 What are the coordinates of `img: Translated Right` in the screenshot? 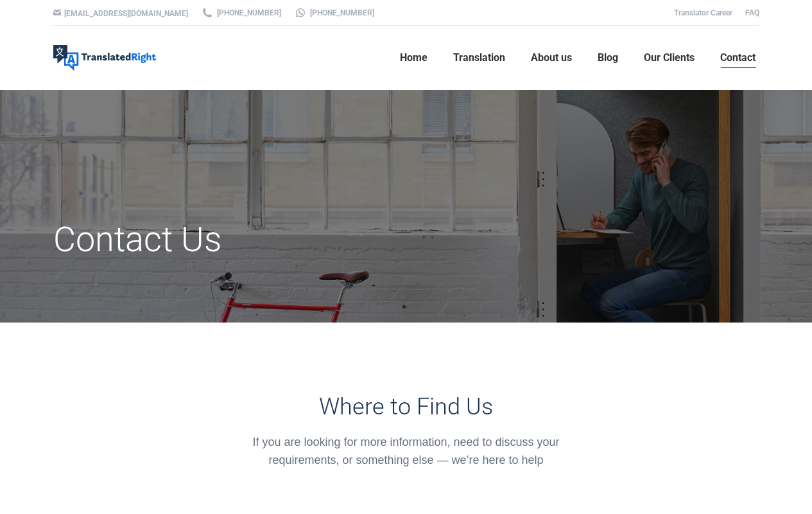 It's located at (105, 57).